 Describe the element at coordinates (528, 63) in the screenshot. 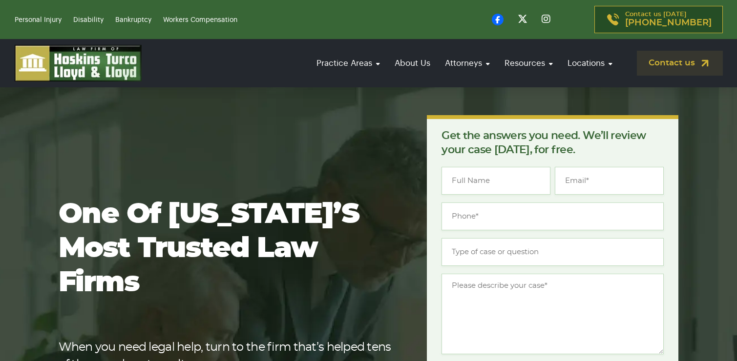

I see `a: Resources` at that location.